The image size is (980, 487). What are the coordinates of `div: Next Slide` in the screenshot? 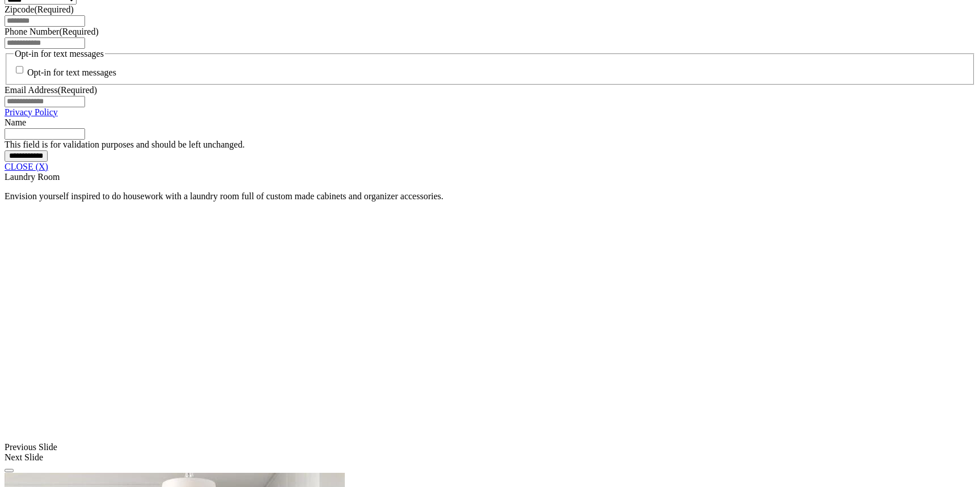 It's located at (490, 457).